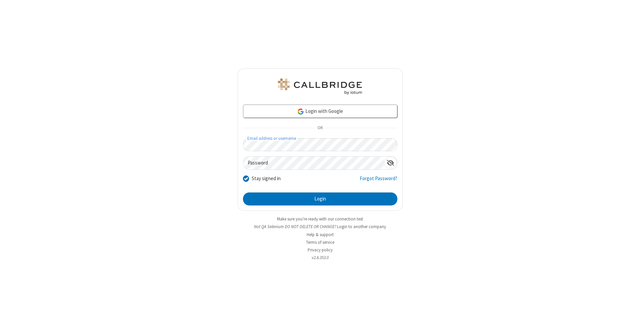  What do you see at coordinates (320, 219) in the screenshot?
I see `a: Make sure you're ready with our connection test` at bounding box center [320, 219].